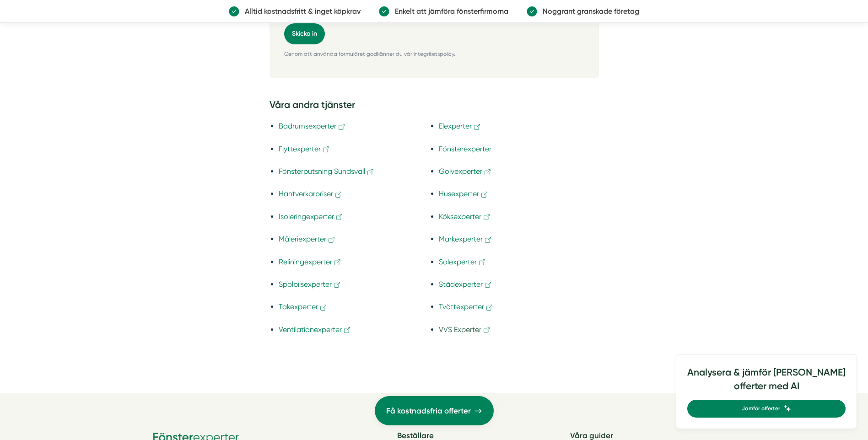 The width and height of the screenshot is (868, 440). I want to click on a: Badrumsexperter, so click(312, 126).